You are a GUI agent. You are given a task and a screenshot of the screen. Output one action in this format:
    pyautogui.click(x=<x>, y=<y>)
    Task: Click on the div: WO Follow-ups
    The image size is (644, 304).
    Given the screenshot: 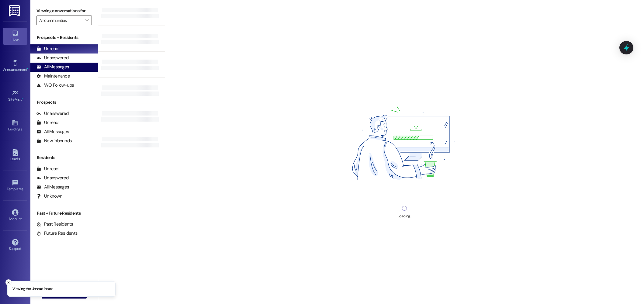 What is the action you would take?
    pyautogui.click(x=55, y=85)
    